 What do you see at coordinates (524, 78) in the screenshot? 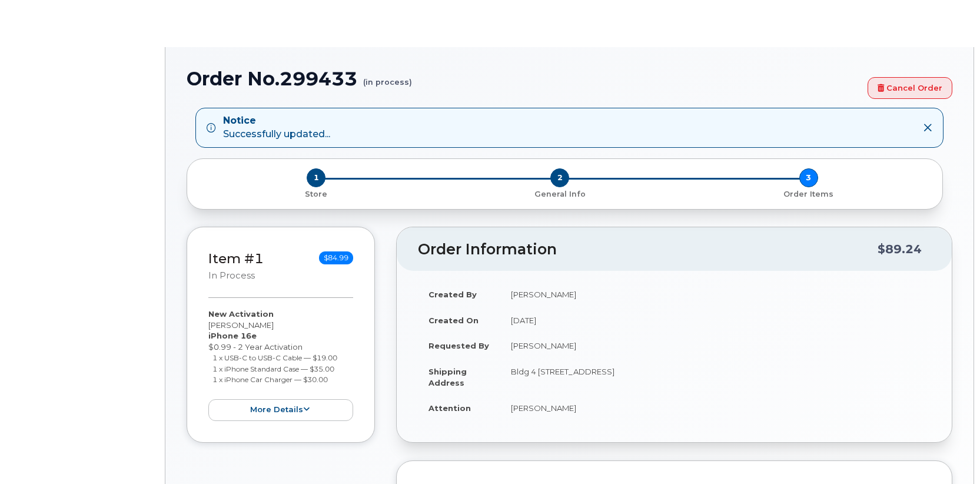
I see `h1: Order No.299433` at bounding box center [524, 78].